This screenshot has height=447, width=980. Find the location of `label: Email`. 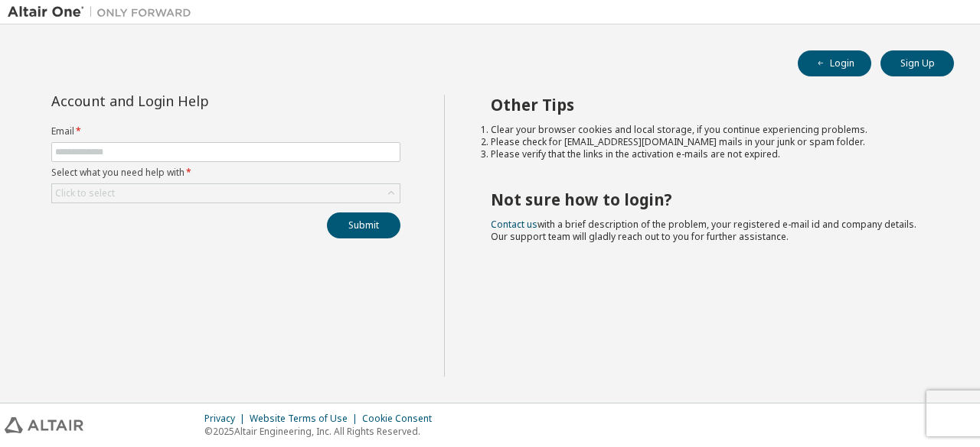

label: Email is located at coordinates (226, 131).